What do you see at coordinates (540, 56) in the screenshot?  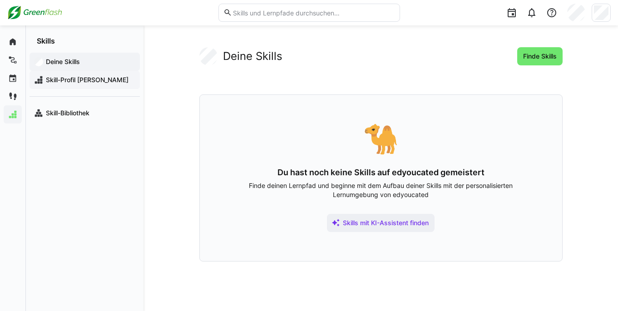 I see `button: Finde Skills` at bounding box center [540, 56].